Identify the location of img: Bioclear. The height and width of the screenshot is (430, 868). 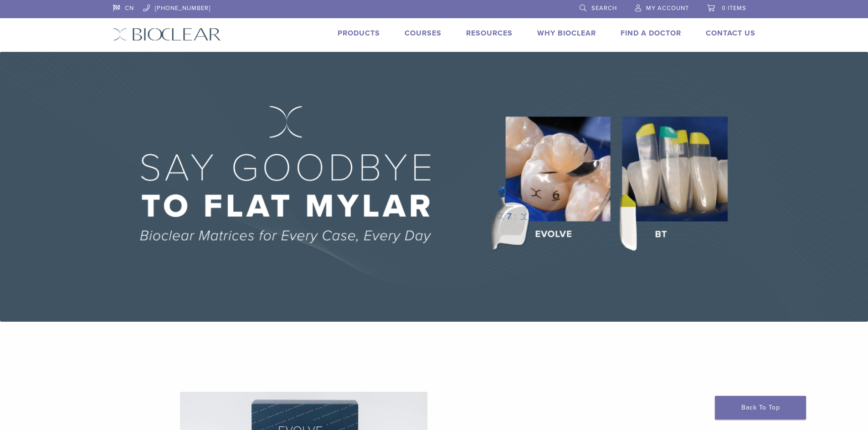
(167, 35).